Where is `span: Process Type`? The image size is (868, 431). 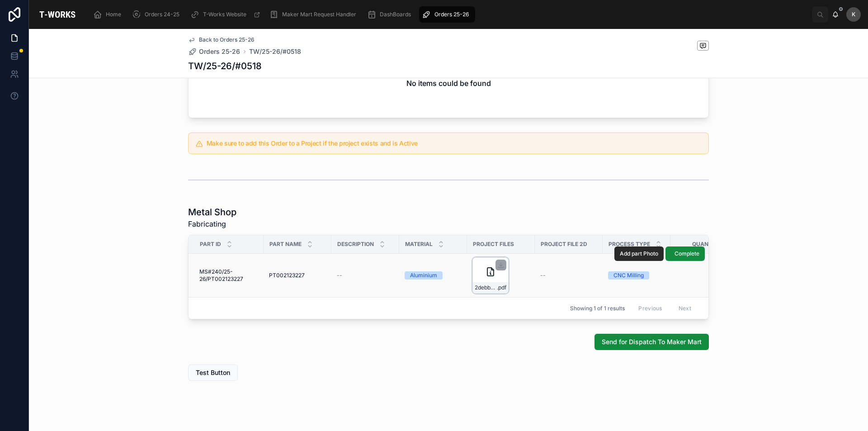 span: Process Type is located at coordinates (630, 244).